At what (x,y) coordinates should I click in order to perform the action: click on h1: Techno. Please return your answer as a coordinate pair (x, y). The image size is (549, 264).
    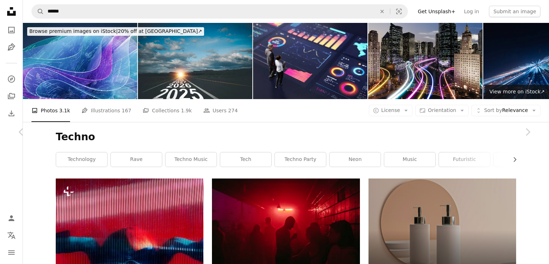
    Looking at the image, I should click on (286, 137).